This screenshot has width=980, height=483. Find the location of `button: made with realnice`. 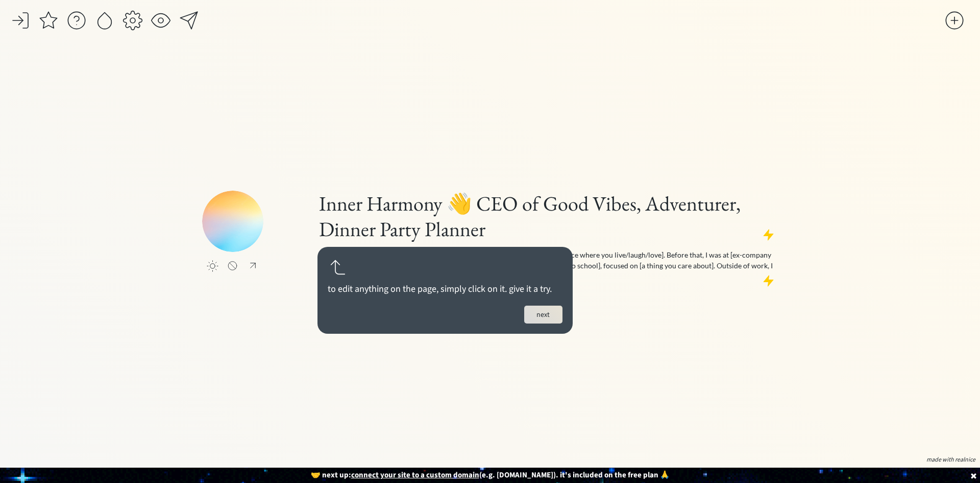

button: made with realnice is located at coordinates (950, 459).